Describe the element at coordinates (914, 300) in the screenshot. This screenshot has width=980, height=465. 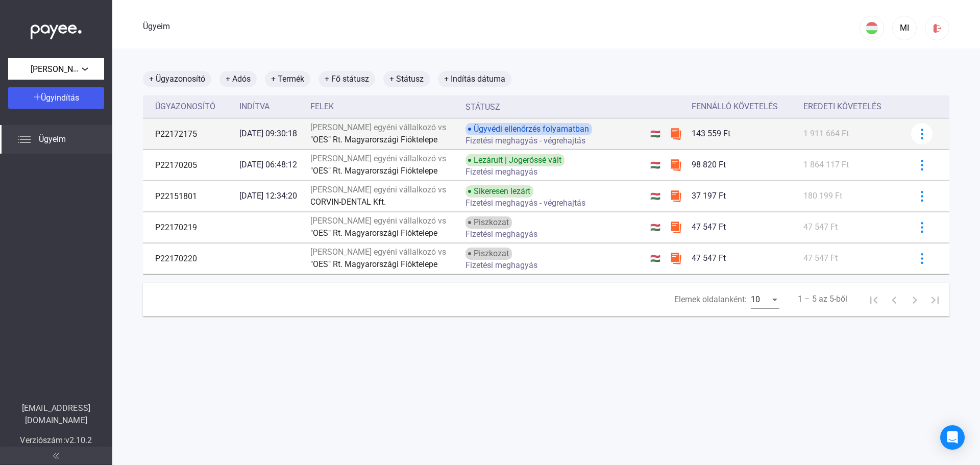
I see `button: Következő oldal` at that location.